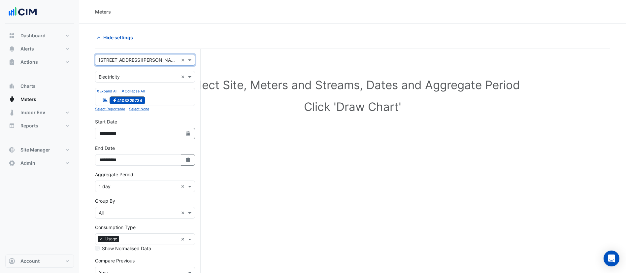 This screenshot has height=273, width=626. What do you see at coordinates (12, 150) in the screenshot?
I see `app-icon: Site Manager` at bounding box center [12, 150].